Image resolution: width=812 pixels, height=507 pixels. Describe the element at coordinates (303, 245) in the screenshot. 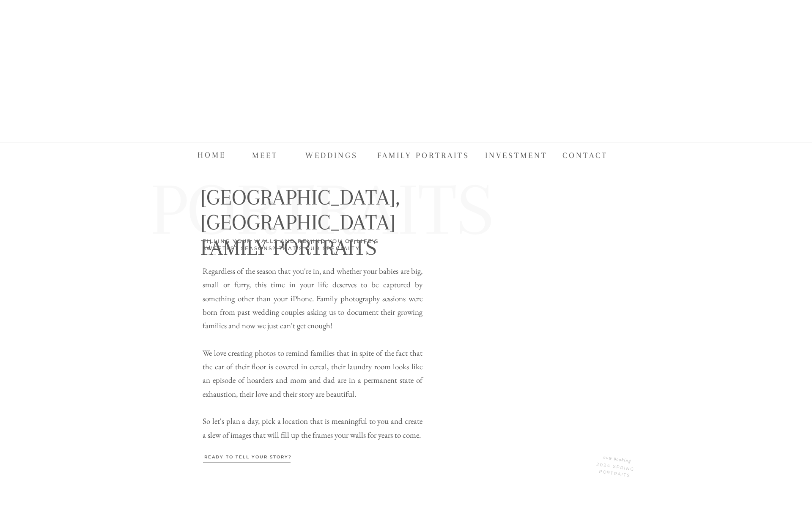

I see `h3: FILLING YOUR WALLS AND REMIND YOU OF LIFE’S SWEETEST SEASONS? That's our specialty.` at that location.